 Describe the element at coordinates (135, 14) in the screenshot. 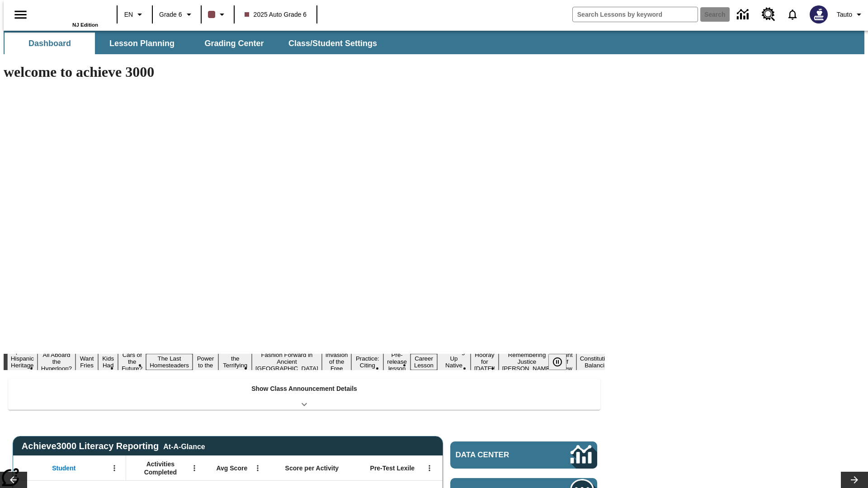

I see `button: Language: EN, Select a language` at that location.